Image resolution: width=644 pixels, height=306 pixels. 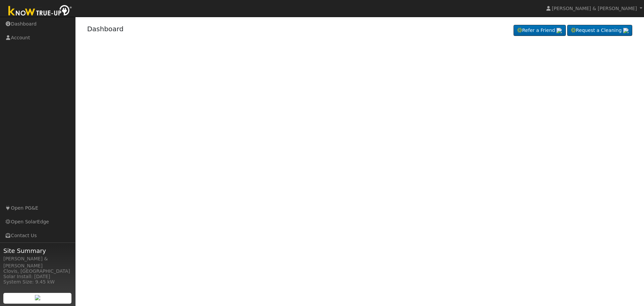 What do you see at coordinates (600, 31) in the screenshot?
I see `a: Request a Cleaning` at bounding box center [600, 31].